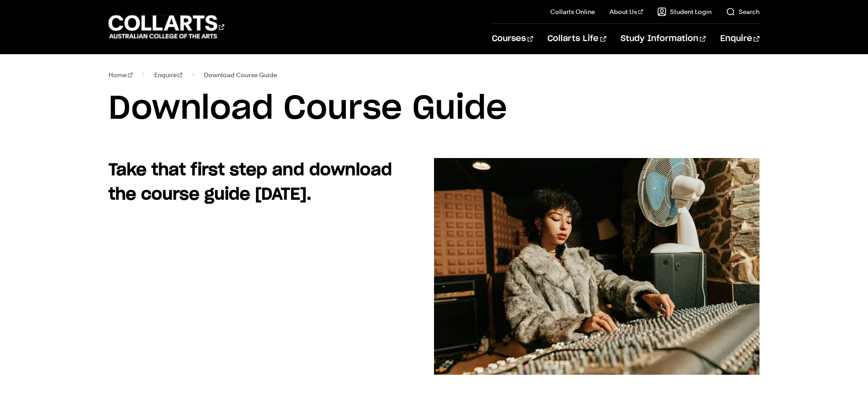 The image size is (868, 405). Describe the element at coordinates (572, 11) in the screenshot. I see `a: Collarts Online` at that location.